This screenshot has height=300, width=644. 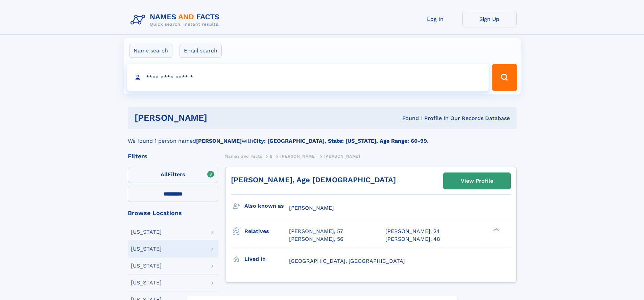 I want to click on div: Filters, so click(x=173, y=156).